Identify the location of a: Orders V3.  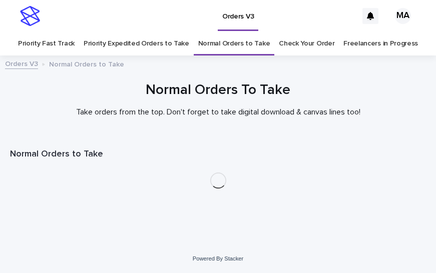
(22, 63).